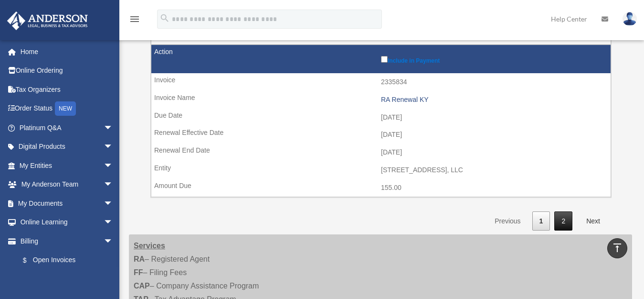  Describe the element at coordinates (67, 71) in the screenshot. I see `a: Online Ordering` at that location.